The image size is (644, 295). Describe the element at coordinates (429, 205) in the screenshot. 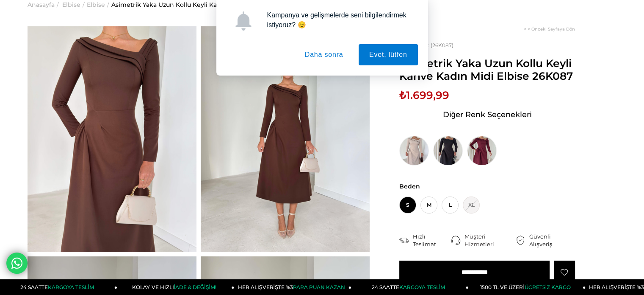

I see `span: M` at that location.